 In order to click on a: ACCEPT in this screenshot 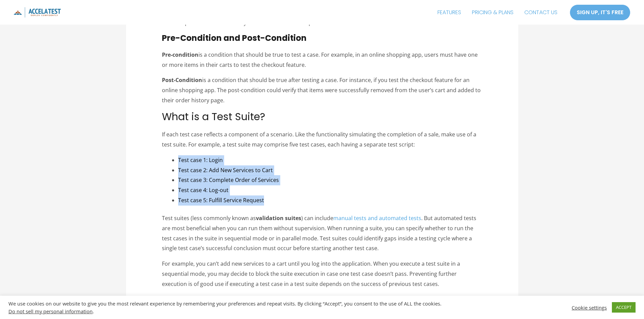, I will do `click(623, 307)`.